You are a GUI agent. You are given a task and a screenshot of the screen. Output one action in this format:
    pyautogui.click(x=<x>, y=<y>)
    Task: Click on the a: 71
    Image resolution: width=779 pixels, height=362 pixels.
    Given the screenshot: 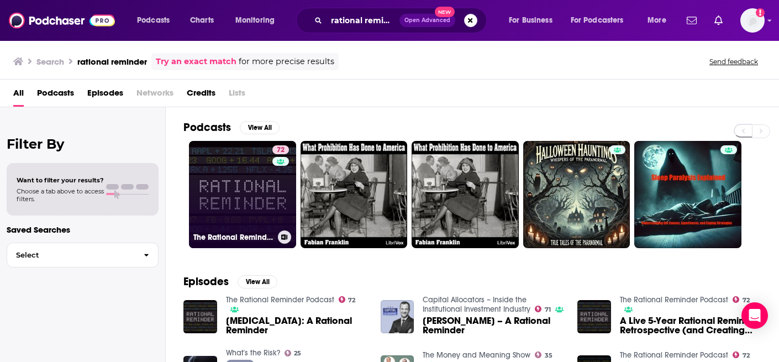 What is the action you would take?
    pyautogui.click(x=543, y=309)
    